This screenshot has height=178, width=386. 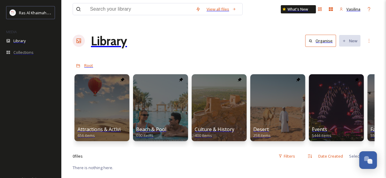 I want to click on input: Search your library, so click(x=140, y=9).